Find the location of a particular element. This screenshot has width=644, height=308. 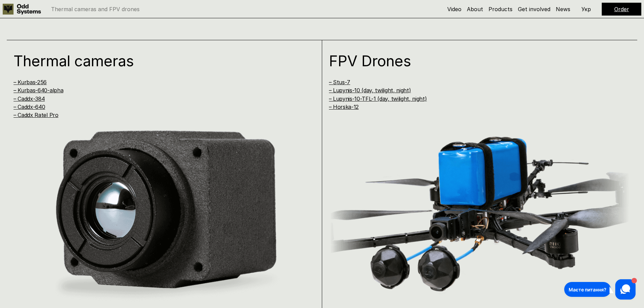

a: – Kurbas-640-alpha is located at coordinates (39, 90).